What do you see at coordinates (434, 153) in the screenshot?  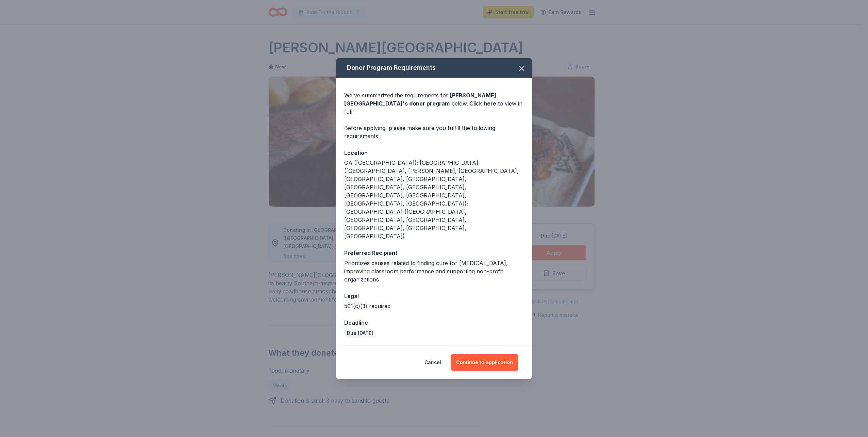 I see `div: Location` at bounding box center [434, 153].